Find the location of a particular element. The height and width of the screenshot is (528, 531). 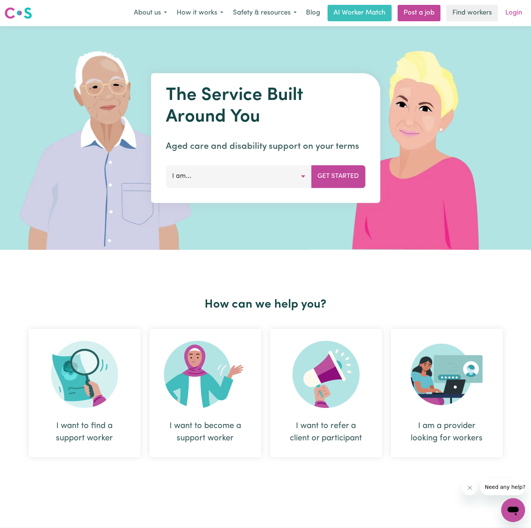

a: Login is located at coordinates (513, 13).